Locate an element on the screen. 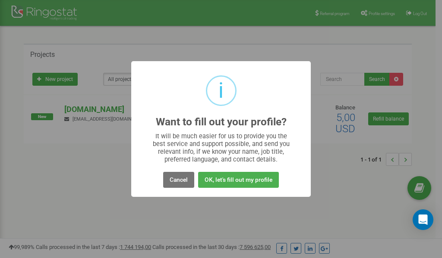 This screenshot has height=258, width=442. div: It will be much easier for us to provide you the best service and support possible, and send you ... is located at coordinates (221, 148).